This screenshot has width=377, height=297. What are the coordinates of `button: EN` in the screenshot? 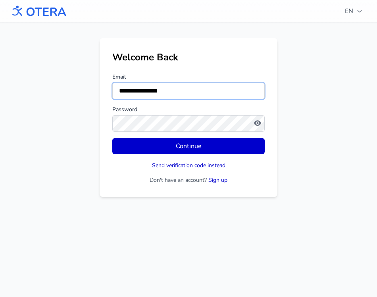 It's located at (354, 11).